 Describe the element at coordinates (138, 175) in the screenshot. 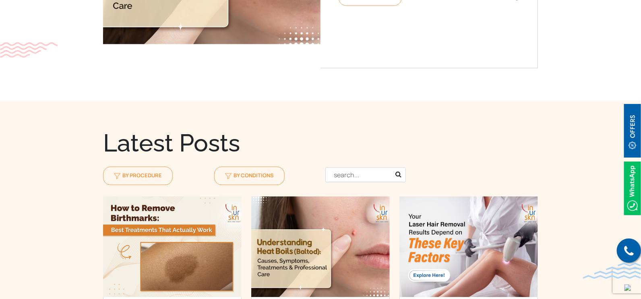

I see `span: By Procedure` at that location.